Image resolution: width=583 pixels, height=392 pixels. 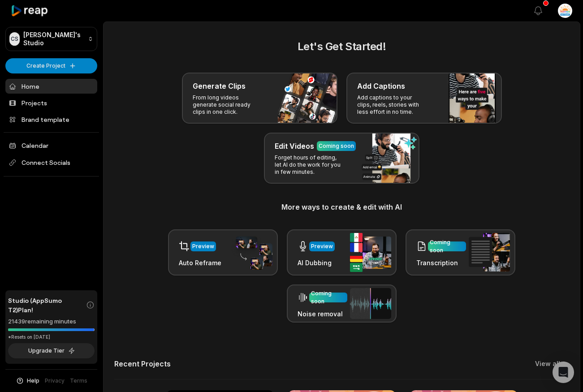 What do you see at coordinates (51, 102) in the screenshot?
I see `a: Projects` at bounding box center [51, 102].